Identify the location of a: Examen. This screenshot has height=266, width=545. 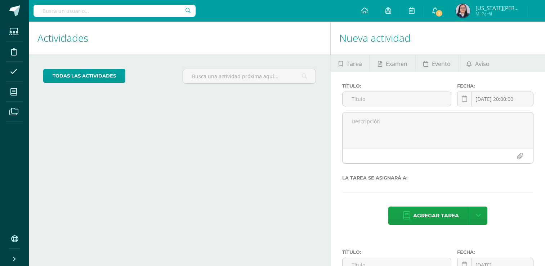
(392, 63).